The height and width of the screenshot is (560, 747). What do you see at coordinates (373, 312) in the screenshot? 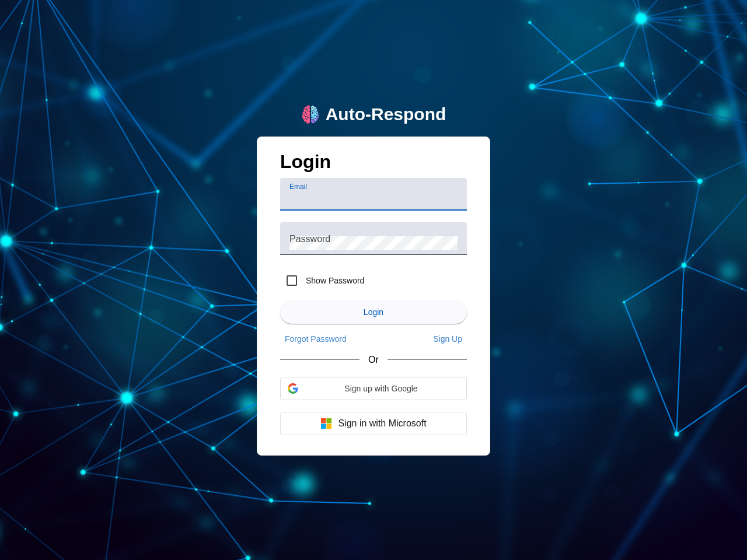
I see `span: Login` at bounding box center [373, 312].